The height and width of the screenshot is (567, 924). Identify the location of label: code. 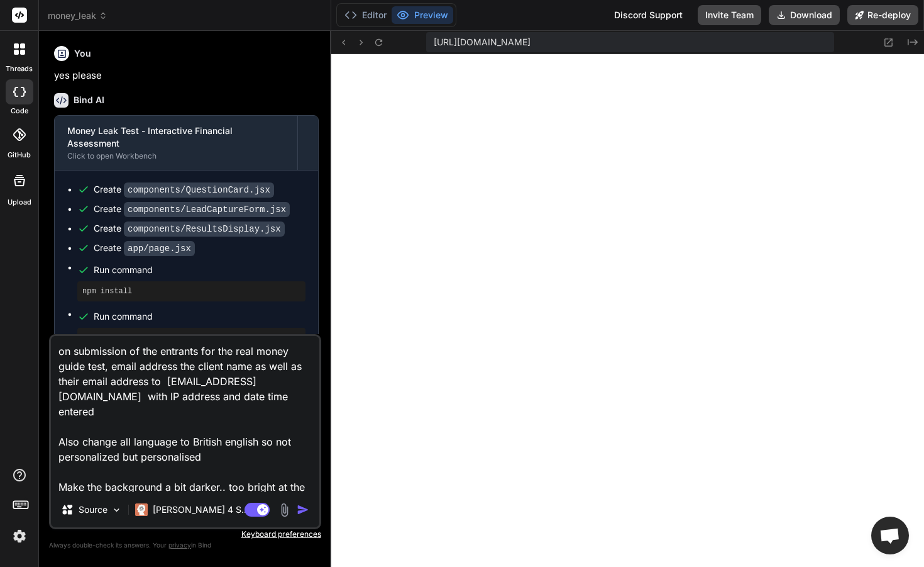
(20, 111).